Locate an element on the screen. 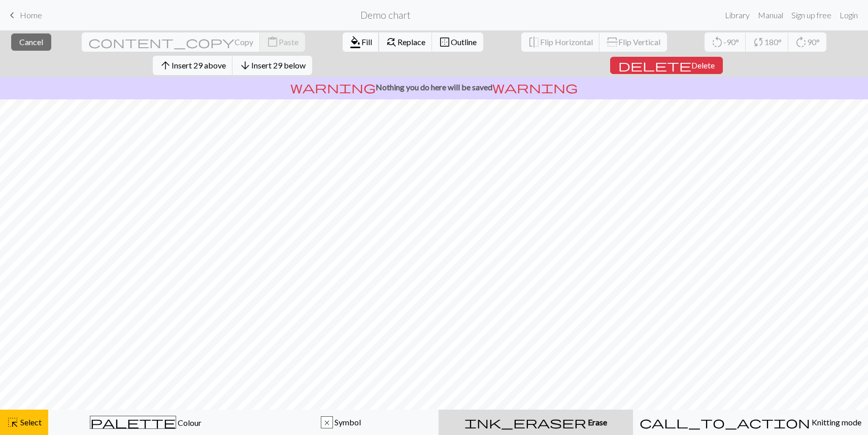 Image resolution: width=868 pixels, height=435 pixels. button: Outline is located at coordinates (457, 42).